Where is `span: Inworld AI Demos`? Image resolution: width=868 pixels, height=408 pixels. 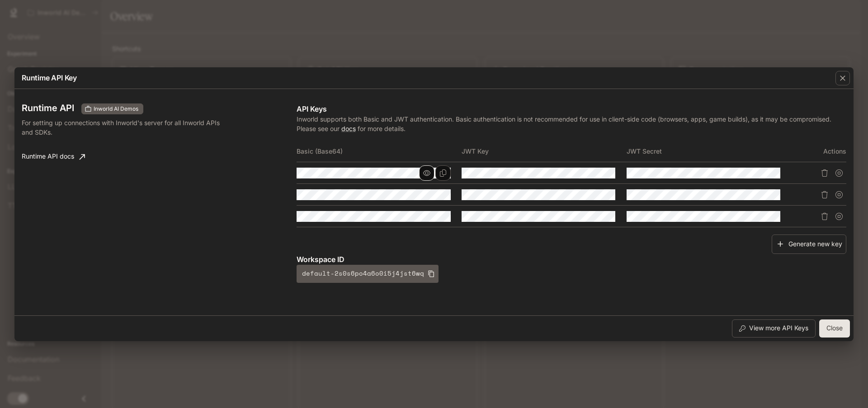
span: Inworld AI Demos is located at coordinates (116, 109).